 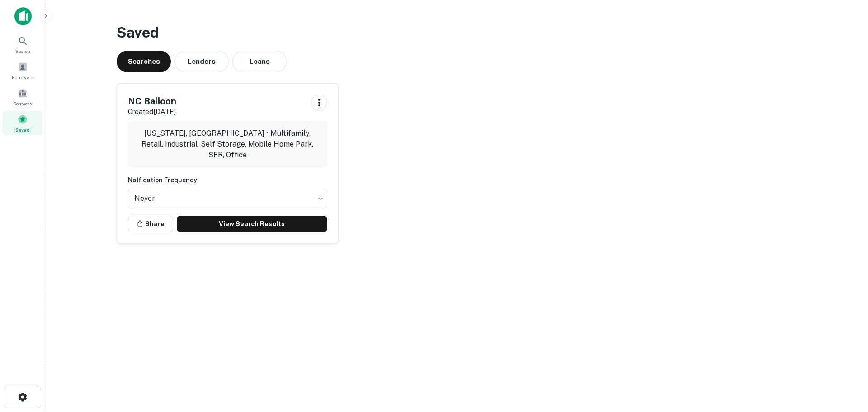 I want to click on a: Search, so click(x=22, y=44).